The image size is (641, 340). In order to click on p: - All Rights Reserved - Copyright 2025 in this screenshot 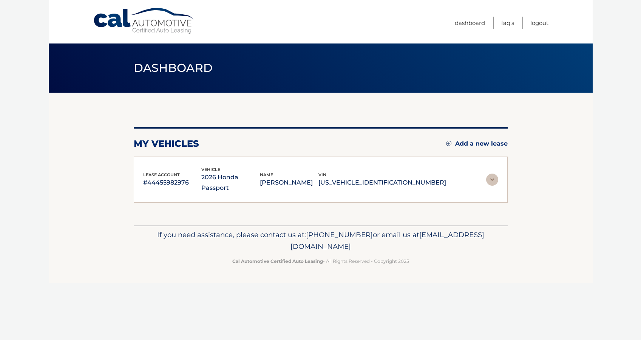, I will do `click(321, 261)`.